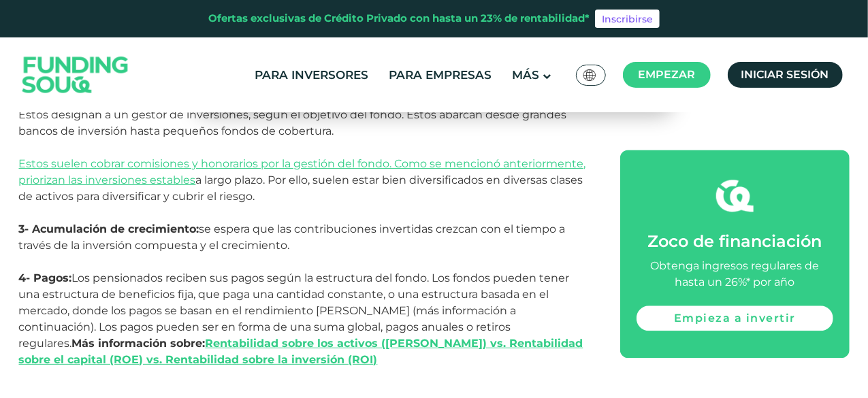  What do you see at coordinates (311, 75) in the screenshot?
I see `font: Para inversores` at bounding box center [311, 75].